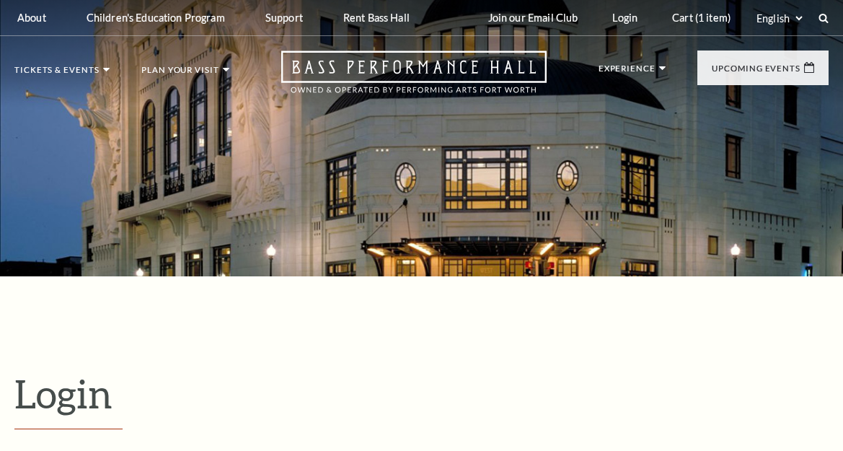  I want to click on select: Select:, so click(779, 18).